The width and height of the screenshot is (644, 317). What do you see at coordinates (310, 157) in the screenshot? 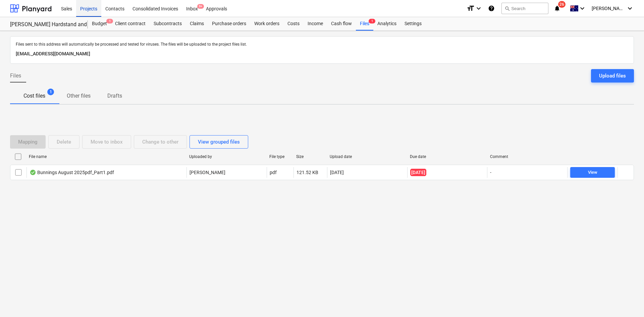
I see `div: Size` at bounding box center [310, 157].